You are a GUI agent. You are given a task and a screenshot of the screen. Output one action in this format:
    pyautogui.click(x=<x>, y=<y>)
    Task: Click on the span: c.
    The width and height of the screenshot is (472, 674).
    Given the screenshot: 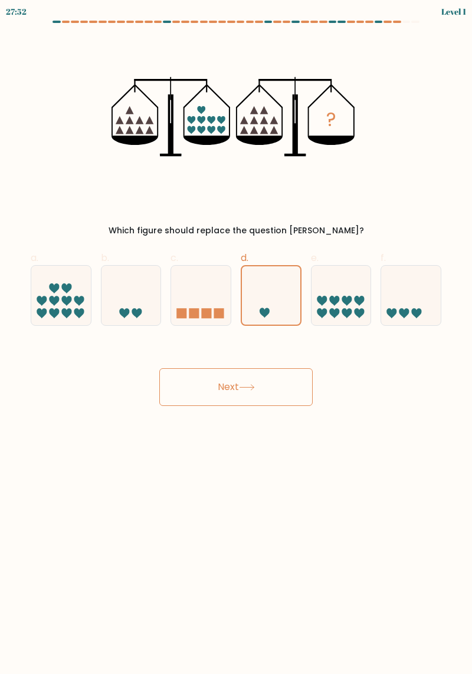 What is the action you would take?
    pyautogui.click(x=174, y=258)
    